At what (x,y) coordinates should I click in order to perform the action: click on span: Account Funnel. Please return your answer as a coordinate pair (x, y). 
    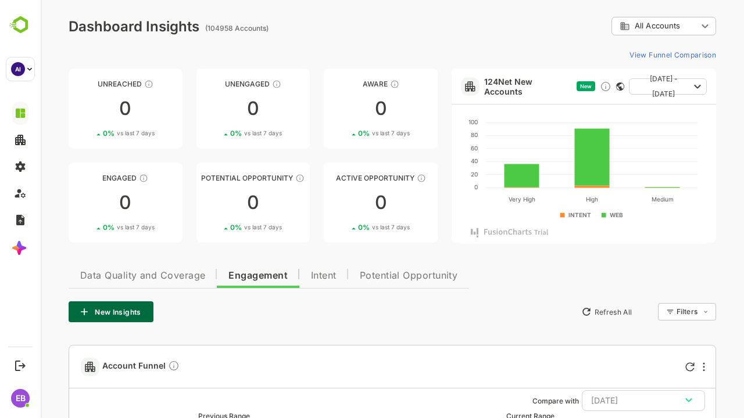
    Looking at the image, I should click on (100, 367).